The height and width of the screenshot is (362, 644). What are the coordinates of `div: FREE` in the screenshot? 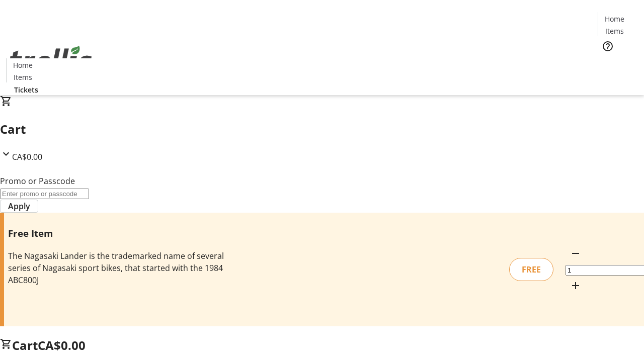 It's located at (531, 270).